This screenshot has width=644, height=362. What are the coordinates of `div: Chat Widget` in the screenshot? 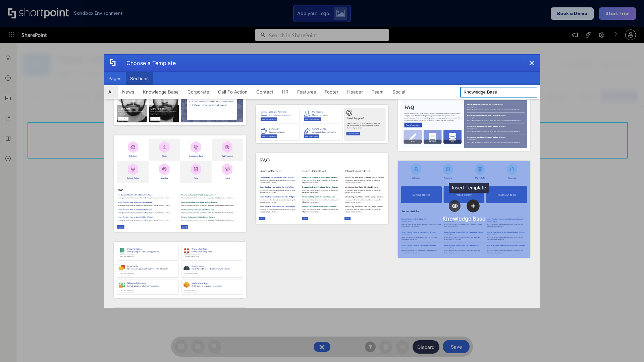 It's located at (628, 346).